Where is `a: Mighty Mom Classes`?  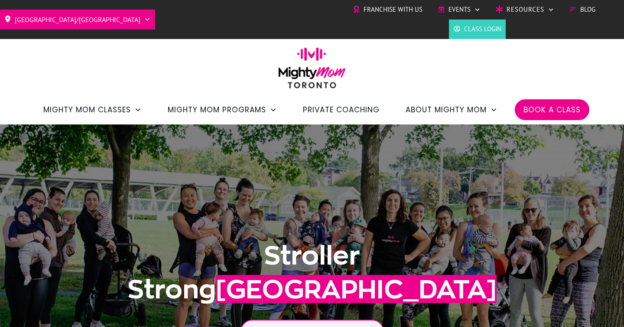 a: Mighty Mom Classes is located at coordinates (92, 110).